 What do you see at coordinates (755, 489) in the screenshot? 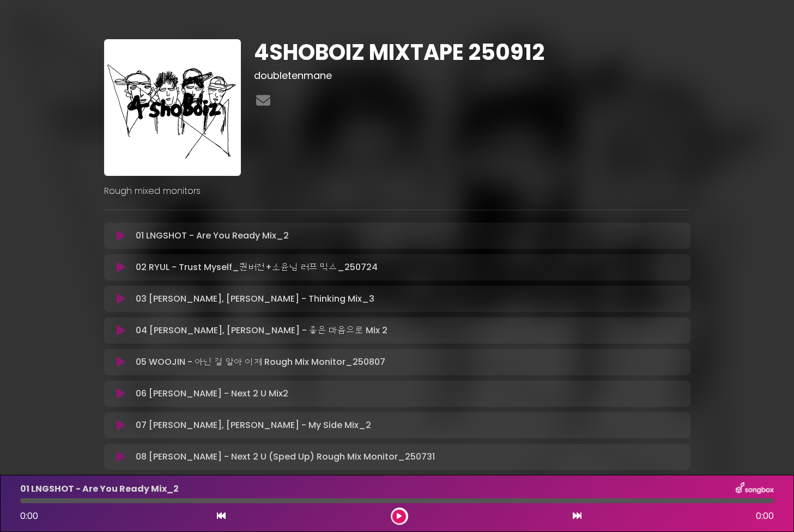
I see `img: songbox-logo-white.png` at bounding box center [755, 489].